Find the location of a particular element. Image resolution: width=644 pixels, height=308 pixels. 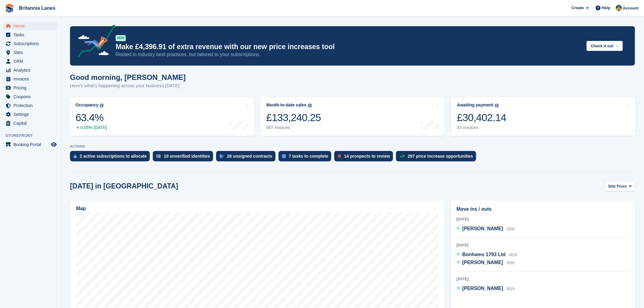

span: Truro is located at coordinates (622, 186).